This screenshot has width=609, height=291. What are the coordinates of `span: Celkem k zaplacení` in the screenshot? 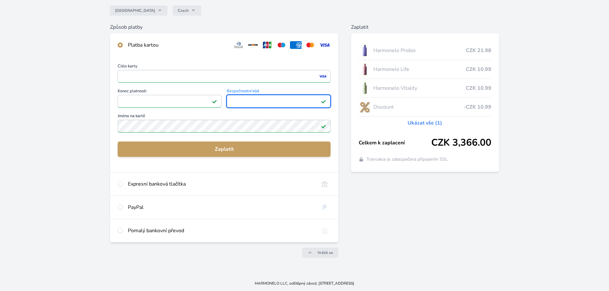 It's located at (395, 143).